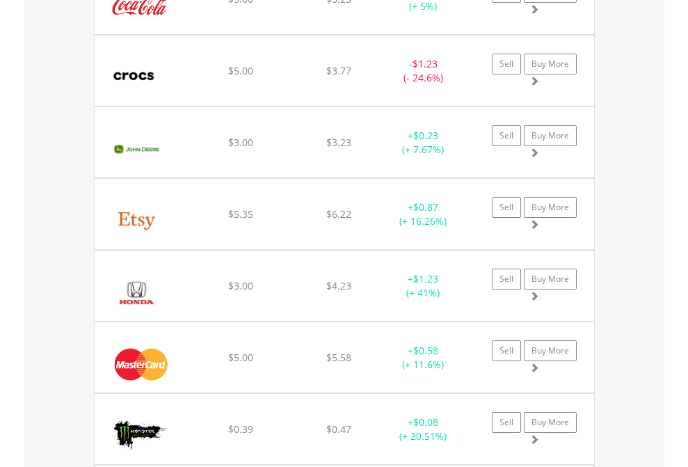 This screenshot has height=467, width=688. I want to click on span: $0.47, so click(339, 429).